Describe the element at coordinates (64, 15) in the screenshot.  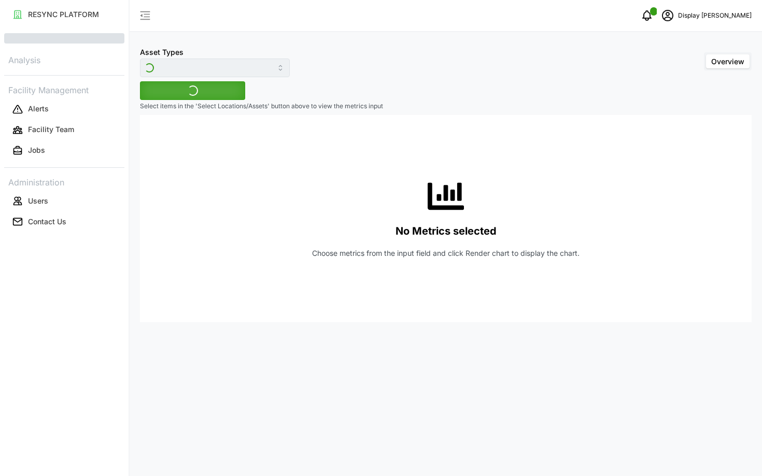
I see `a: RESYNC PLATFORM` at that location.